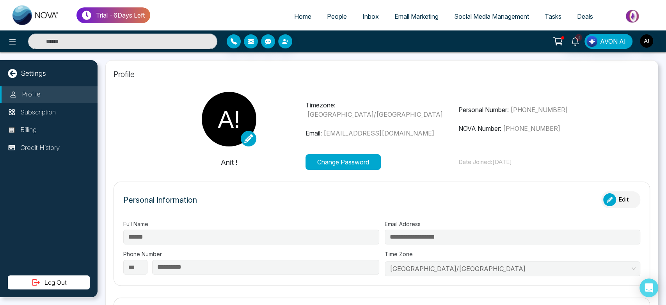 Image resolution: width=666 pixels, height=305 pixels. What do you see at coordinates (647, 41) in the screenshot?
I see `img: User Avatar` at bounding box center [647, 41].